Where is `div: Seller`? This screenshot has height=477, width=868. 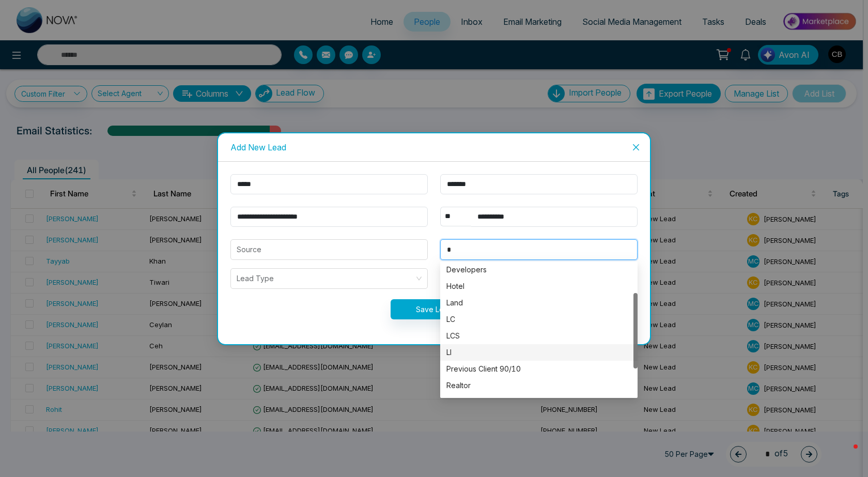
div: Seller is located at coordinates (539, 402).